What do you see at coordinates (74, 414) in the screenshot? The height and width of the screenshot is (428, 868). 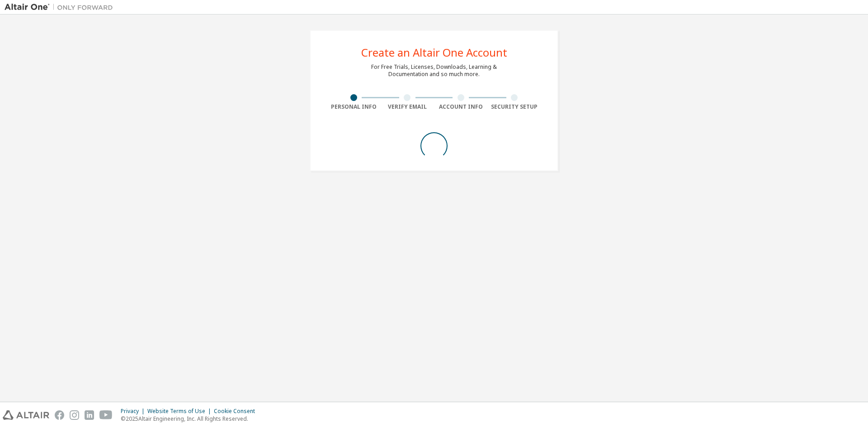 I see `img: instagram.svg` at bounding box center [74, 414].